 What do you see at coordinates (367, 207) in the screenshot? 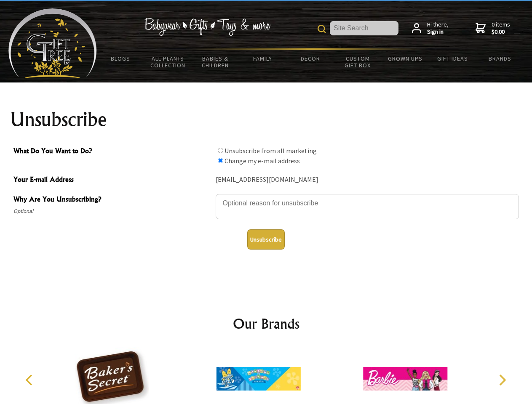
I see `textarea: Why Are You Unsubscribing?` at bounding box center [367, 207].